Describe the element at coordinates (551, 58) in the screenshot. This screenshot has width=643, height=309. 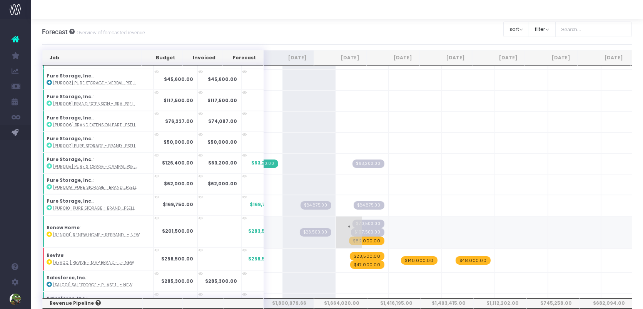
I see `th: Feb 26: activate to sort column ascending` at that location.